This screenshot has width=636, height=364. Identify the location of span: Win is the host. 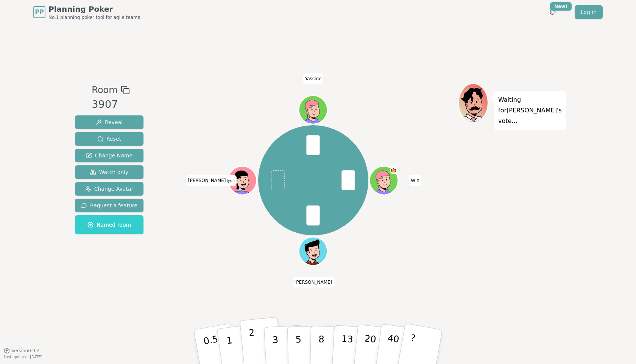
(394, 170).